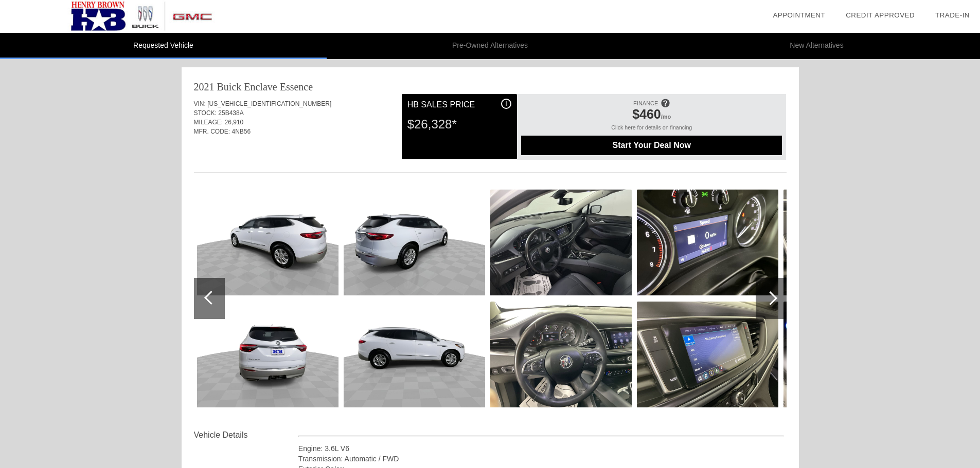  I want to click on li: New Alternatives, so click(817, 46).